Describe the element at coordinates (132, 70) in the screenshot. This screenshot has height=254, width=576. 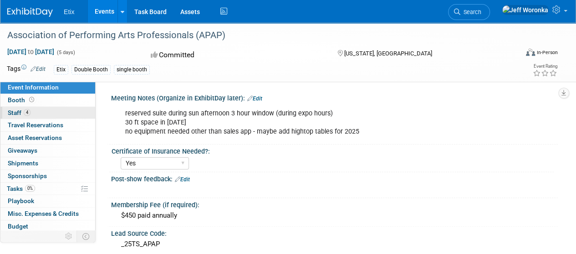
I see `div: single booth` at that location.